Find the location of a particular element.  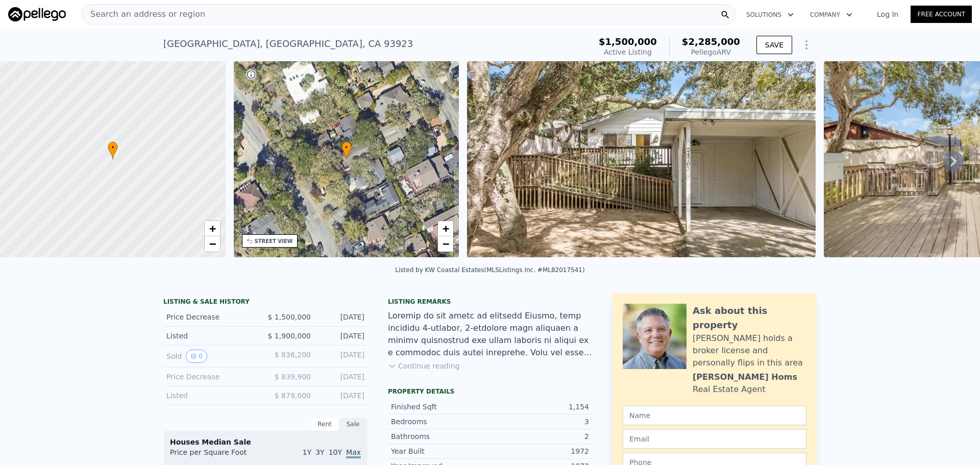

input: Name is located at coordinates (715, 416).